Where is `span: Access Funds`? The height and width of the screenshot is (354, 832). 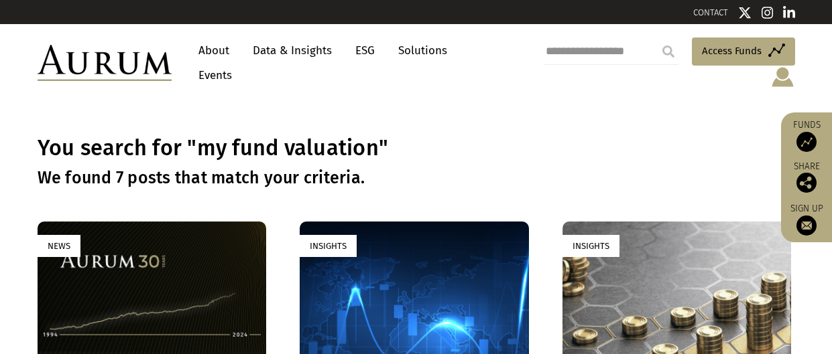 span: Access Funds is located at coordinates (731, 51).